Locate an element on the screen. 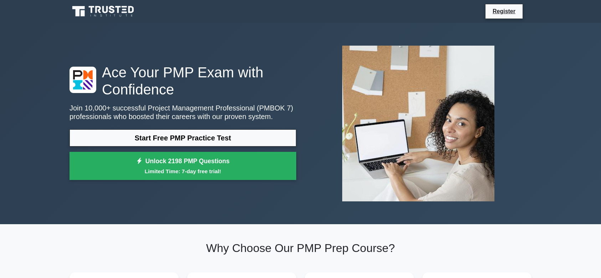 Image resolution: width=601 pixels, height=278 pixels. p: Join 10,000+ successful Project Management Professional (PMBOK 7) professionals who boosted their... is located at coordinates (183, 112).